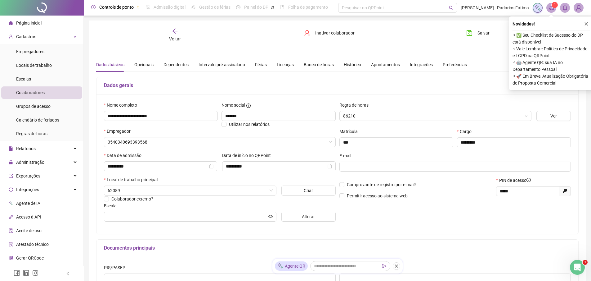  Describe the element at coordinates (220, 142) in the screenshot. I see `span: 3540340693393568` at that location.